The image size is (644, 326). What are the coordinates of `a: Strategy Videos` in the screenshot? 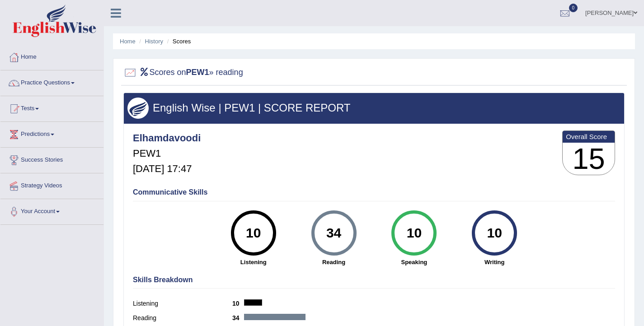 It's located at (52, 185).